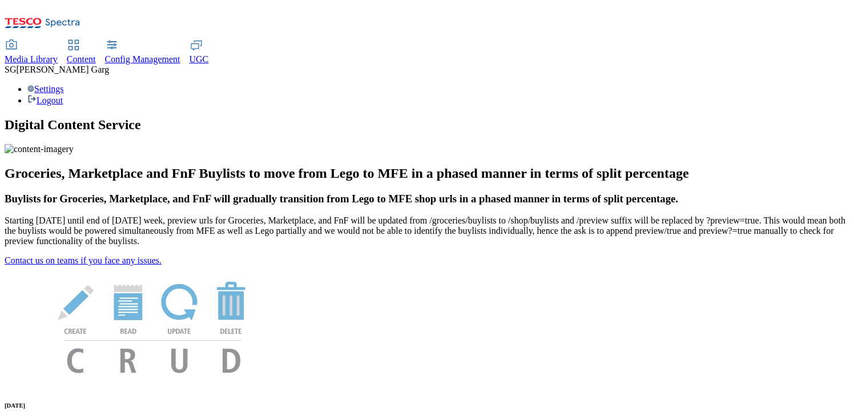 The height and width of the screenshot is (419, 854). What do you see at coordinates (199, 59) in the screenshot?
I see `span: UGC` at bounding box center [199, 59].